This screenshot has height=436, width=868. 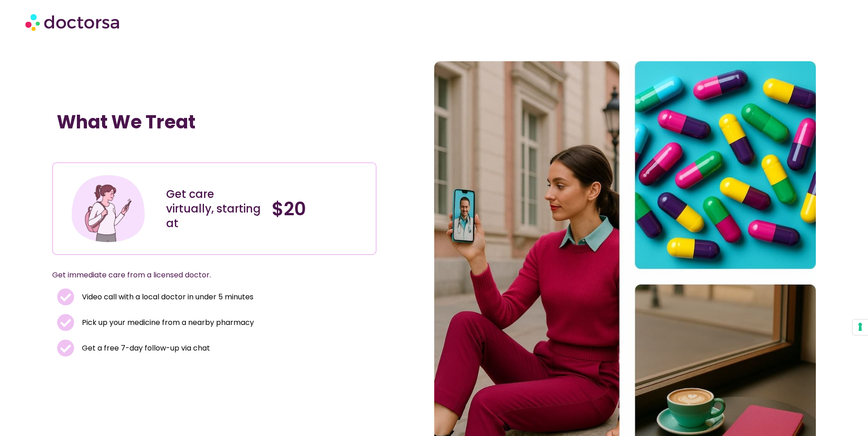 I want to click on span: Video call with a local doctor in under 5 minutes, so click(x=166, y=298).